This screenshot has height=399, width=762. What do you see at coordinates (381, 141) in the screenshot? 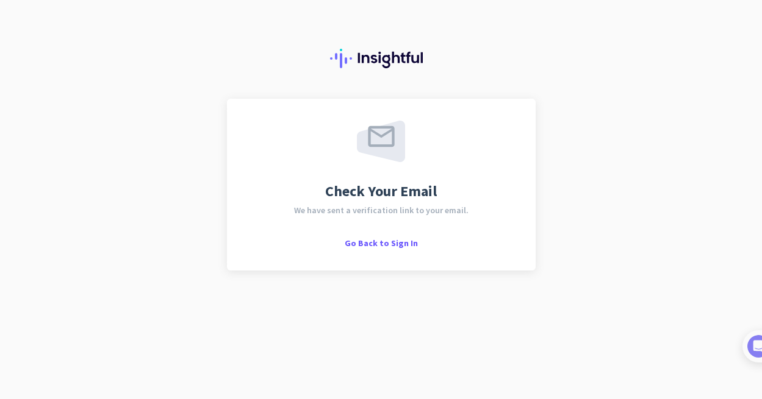
I see `img: email-sent` at bounding box center [381, 141].